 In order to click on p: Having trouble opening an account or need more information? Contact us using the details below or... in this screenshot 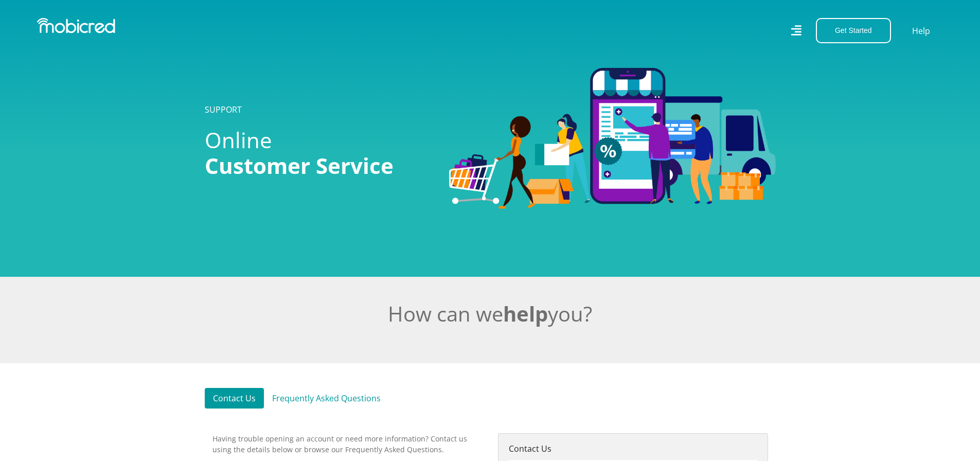, I will do `click(347, 444)`.